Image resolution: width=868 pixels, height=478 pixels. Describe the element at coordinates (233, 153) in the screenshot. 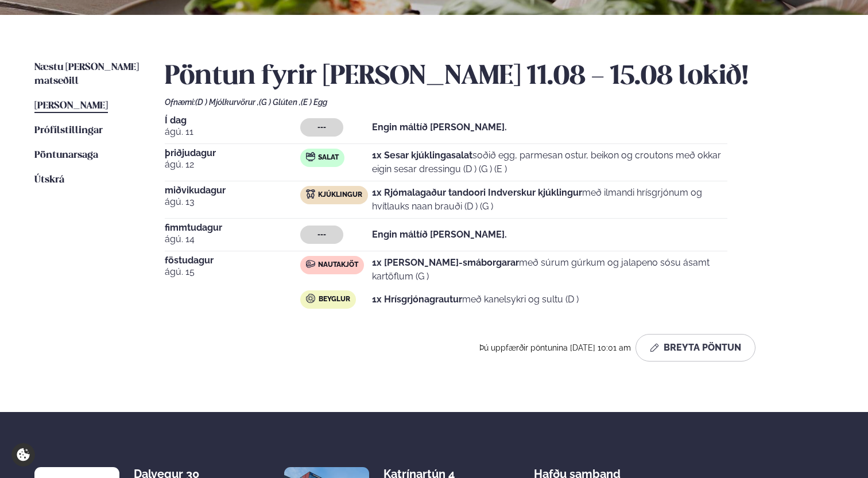

I see `span: þriðjudagur` at that location.